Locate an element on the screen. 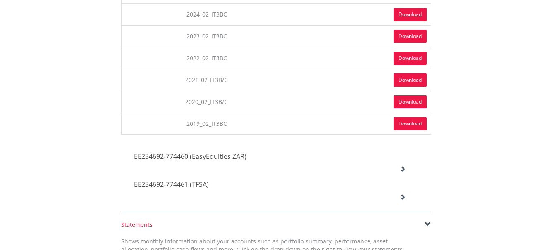 The width and height of the screenshot is (552, 250). td: 2020_02_IT3B/C is located at coordinates (206, 102).